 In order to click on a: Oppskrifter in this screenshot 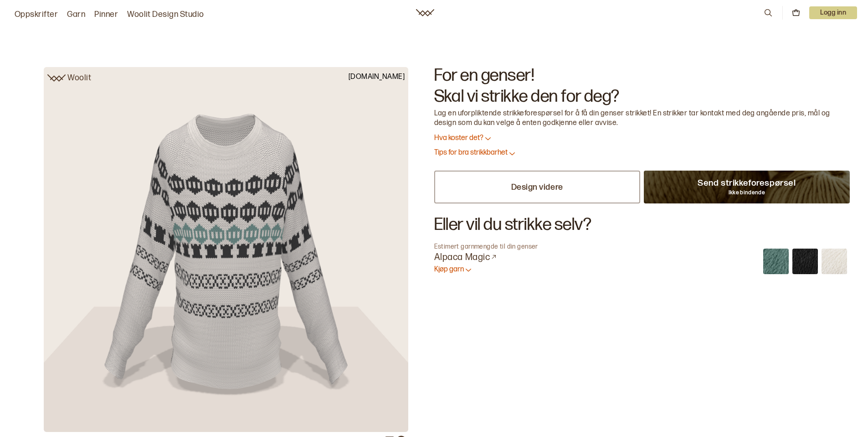, I will do `click(36, 15)`.